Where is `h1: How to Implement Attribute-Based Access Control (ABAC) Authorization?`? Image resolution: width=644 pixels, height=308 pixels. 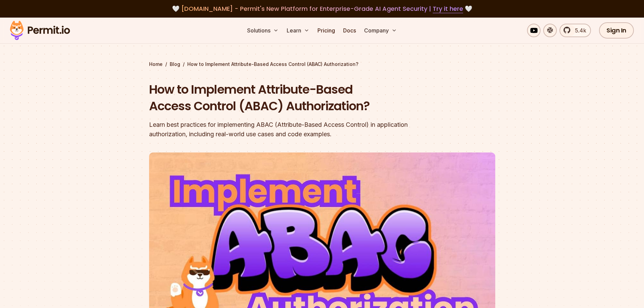
h1: How to Implement Attribute-Based Access Control (ABAC) Authorization? is located at coordinates (279, 98).